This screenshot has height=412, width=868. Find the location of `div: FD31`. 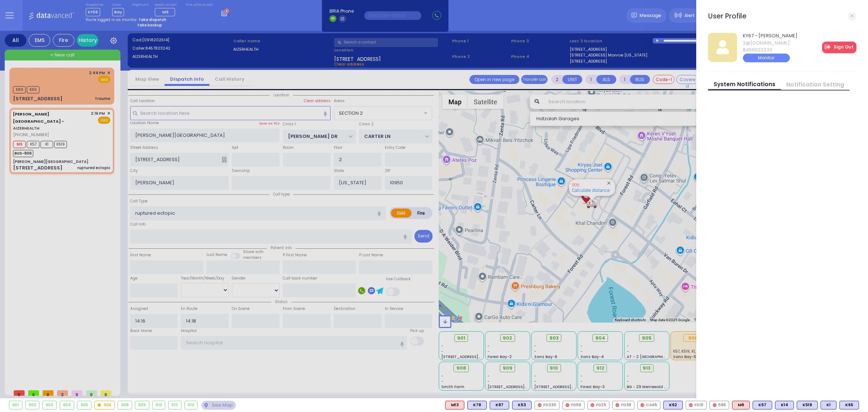

div: FD31 is located at coordinates (696, 405).